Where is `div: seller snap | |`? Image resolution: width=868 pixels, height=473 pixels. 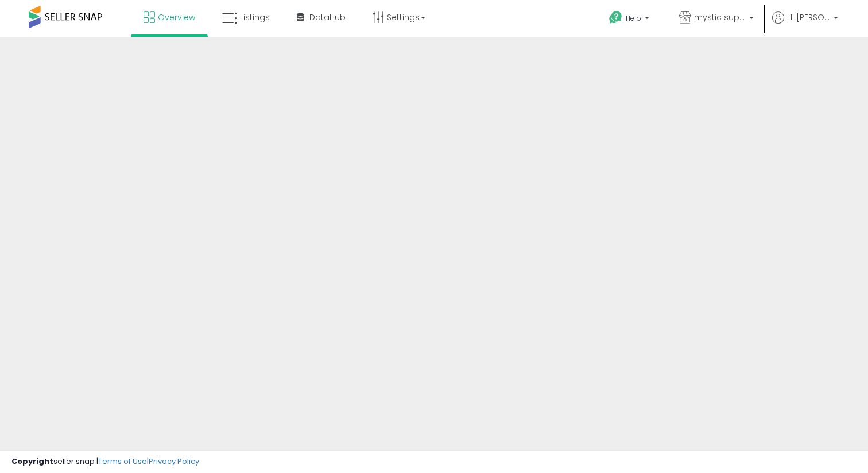
div: seller snap | | is located at coordinates (105, 461).